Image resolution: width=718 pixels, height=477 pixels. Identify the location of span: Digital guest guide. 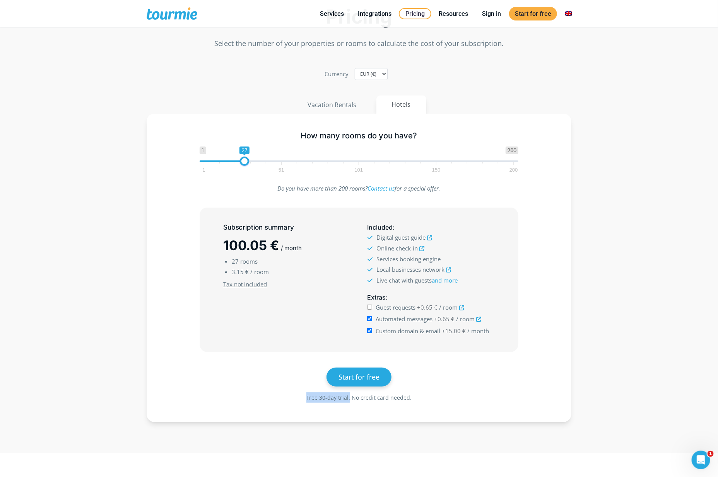
(401, 237).